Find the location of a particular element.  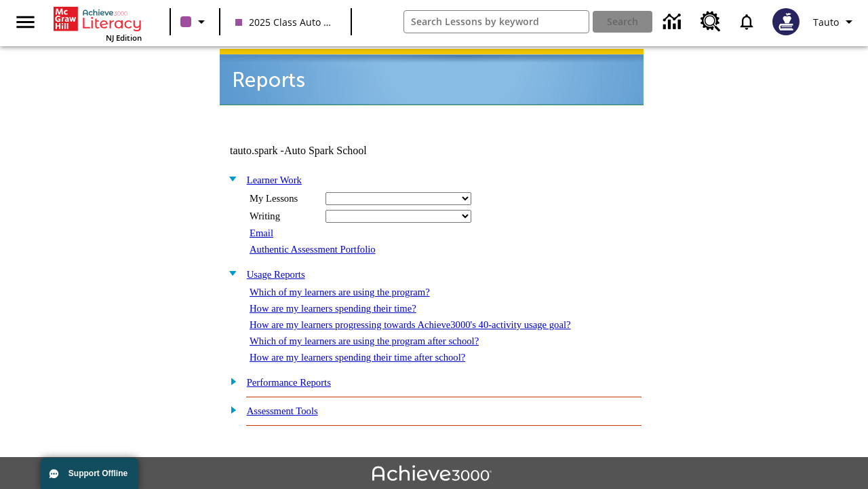

td: tauto.spark - is located at coordinates (355, 151).